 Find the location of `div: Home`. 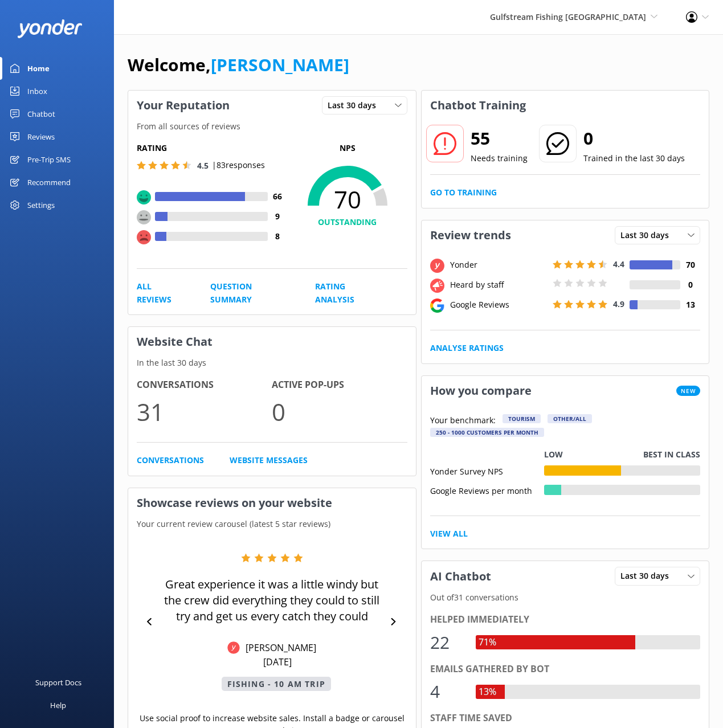

div: Home is located at coordinates (38, 68).